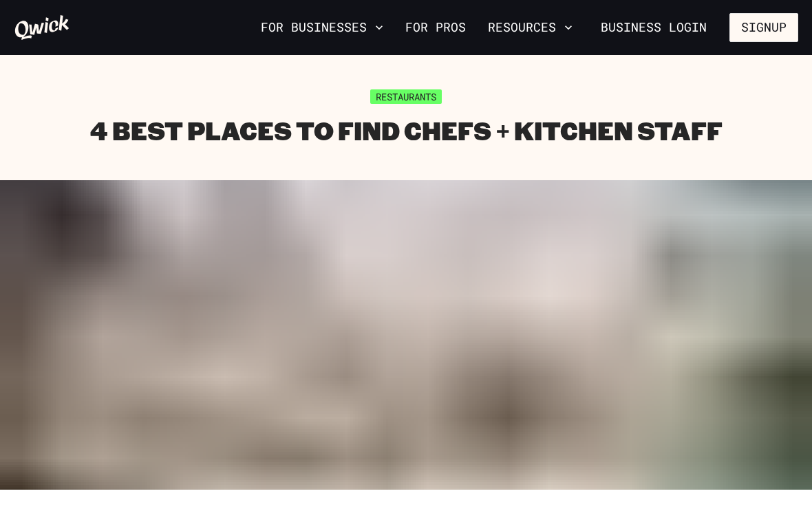 The image size is (812, 511). Describe the element at coordinates (436, 28) in the screenshot. I see `a: For Pros` at that location.